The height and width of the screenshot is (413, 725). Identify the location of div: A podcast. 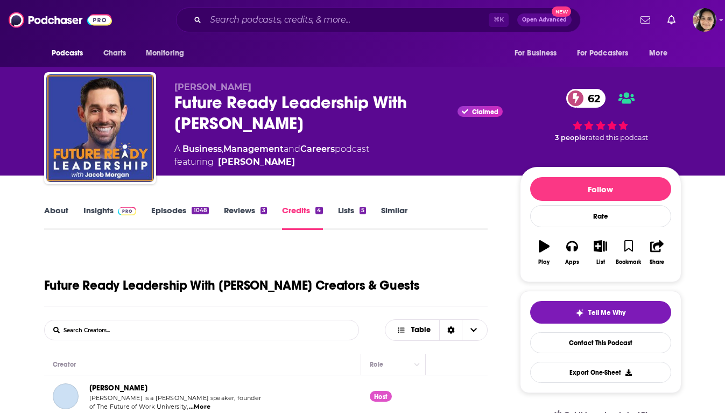
(272, 156).